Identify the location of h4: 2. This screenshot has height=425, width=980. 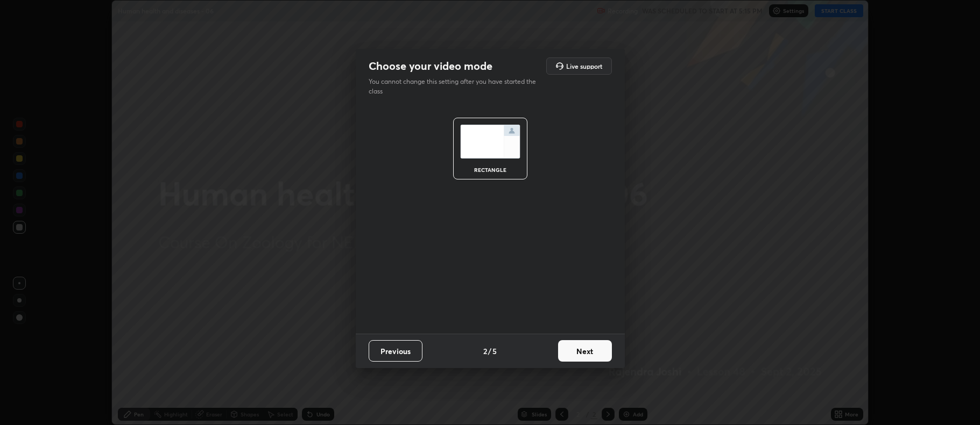
(485, 351).